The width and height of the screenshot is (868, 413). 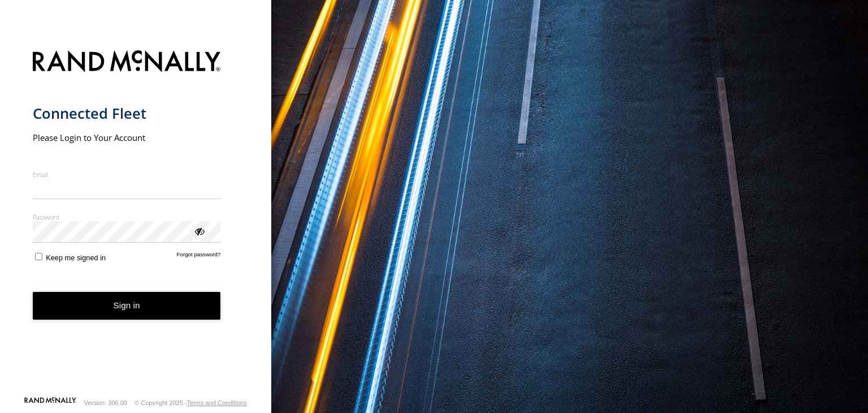 What do you see at coordinates (217, 403) in the screenshot?
I see `a: Terms and Conditions` at bounding box center [217, 403].